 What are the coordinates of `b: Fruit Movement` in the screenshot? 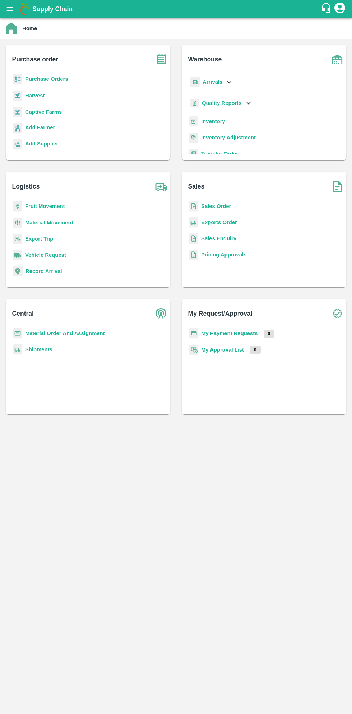 It's located at (45, 206).